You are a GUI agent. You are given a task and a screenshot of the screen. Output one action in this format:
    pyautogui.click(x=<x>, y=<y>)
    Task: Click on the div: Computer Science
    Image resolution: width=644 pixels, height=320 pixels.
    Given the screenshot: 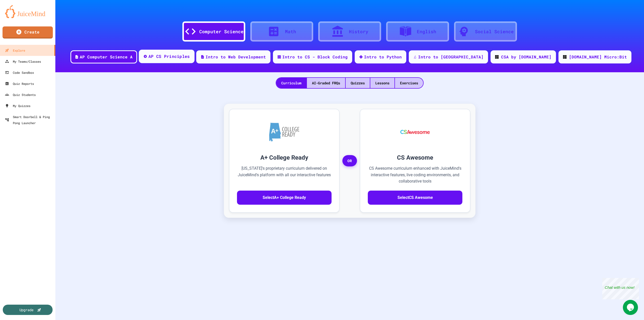 What is the action you would take?
    pyautogui.click(x=222, y=31)
    